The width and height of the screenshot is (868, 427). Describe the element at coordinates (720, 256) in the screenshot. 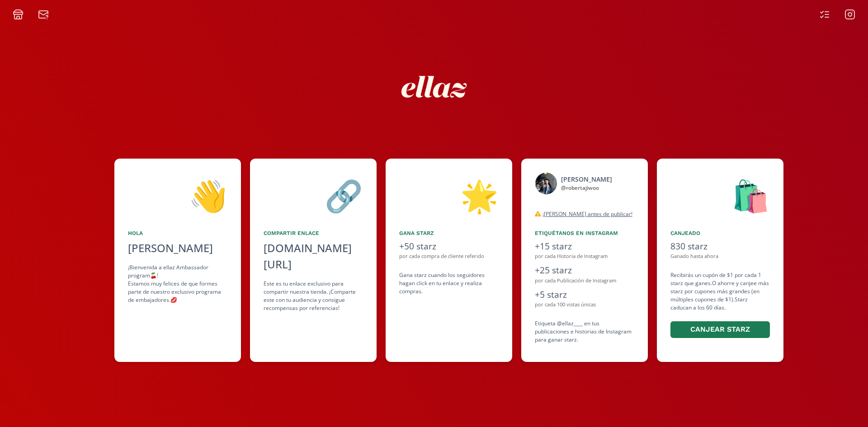

I see `div: Ganado hasta ahora` at that location.